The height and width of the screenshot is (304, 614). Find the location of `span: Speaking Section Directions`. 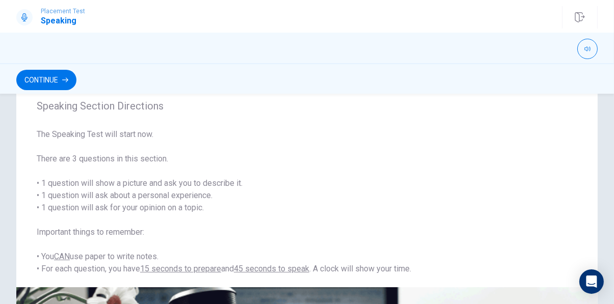

span: Speaking Section Directions is located at coordinates (307, 106).